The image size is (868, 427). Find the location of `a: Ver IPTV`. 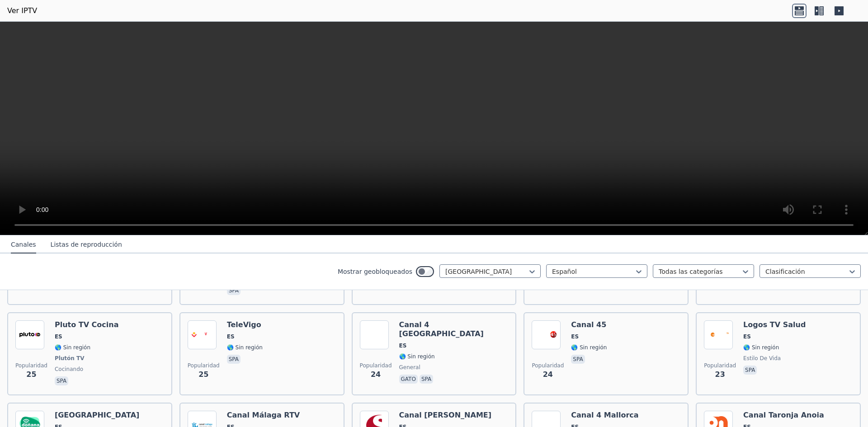

a: Ver IPTV is located at coordinates (22, 11).